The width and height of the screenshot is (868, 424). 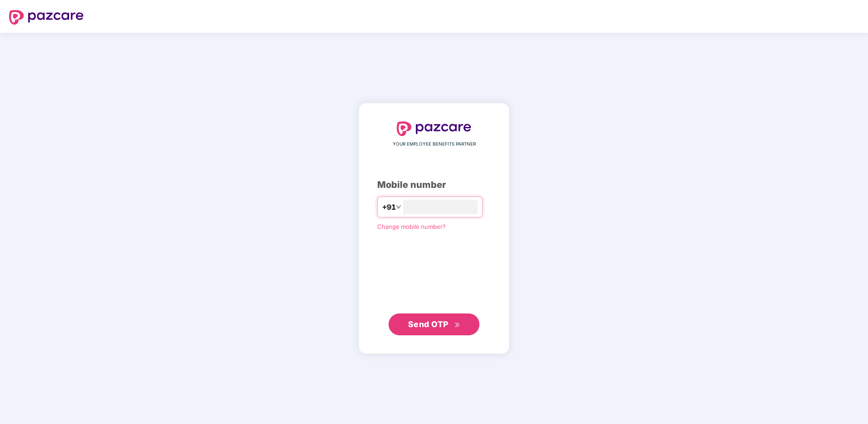 I want to click on a: Change mobile number?, so click(x=411, y=227).